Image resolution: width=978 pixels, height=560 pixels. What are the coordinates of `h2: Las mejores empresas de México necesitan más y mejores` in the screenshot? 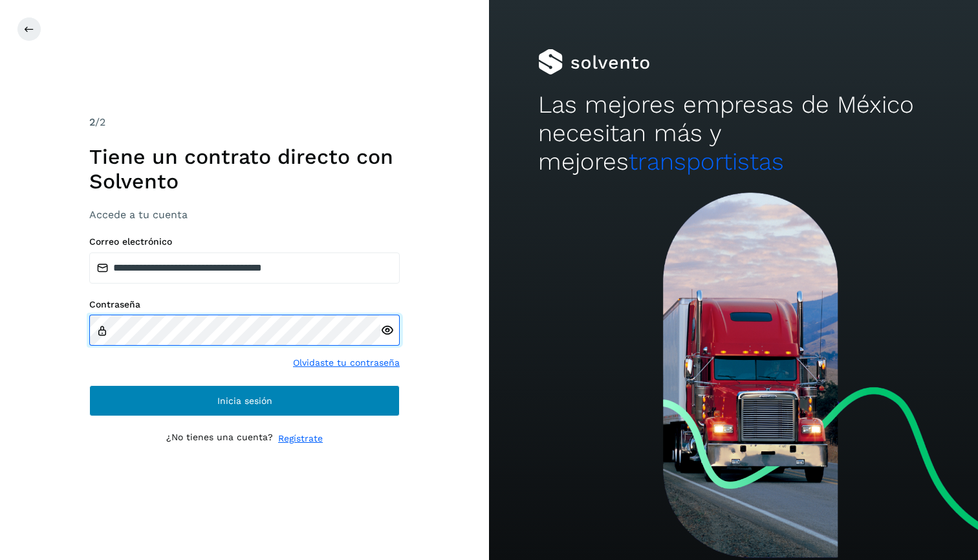 It's located at (734, 133).